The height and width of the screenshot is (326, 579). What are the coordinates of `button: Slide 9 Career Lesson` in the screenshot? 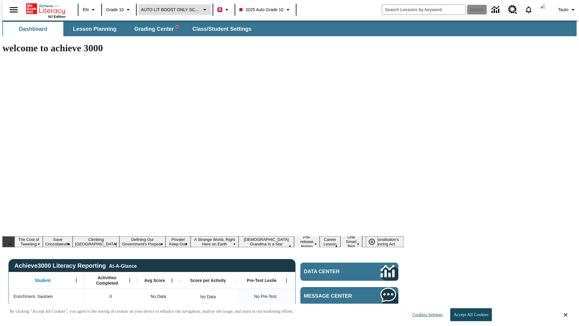 It's located at (330, 242).